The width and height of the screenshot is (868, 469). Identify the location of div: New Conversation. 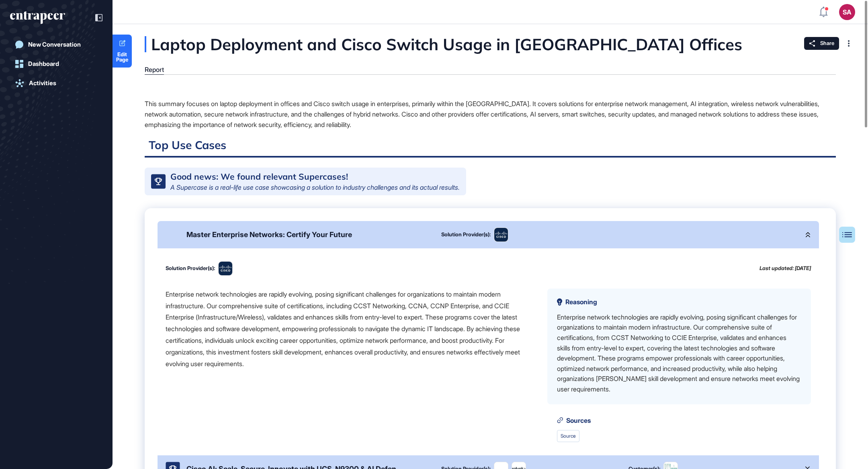
(54, 44).